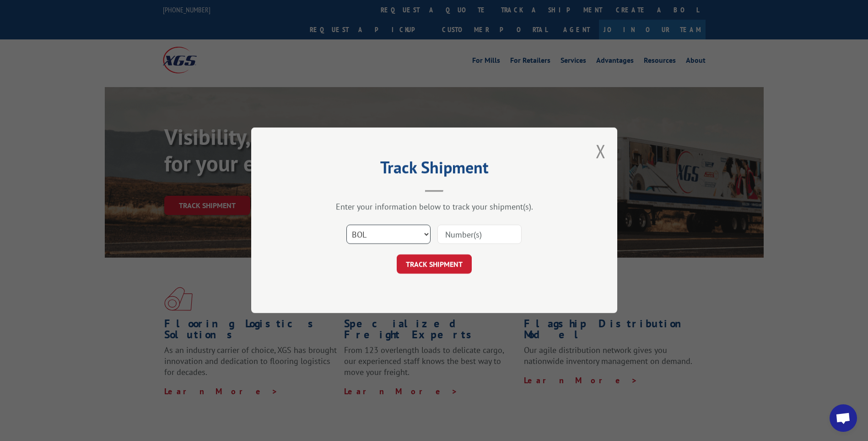 This screenshot has width=868, height=441. Describe the element at coordinates (434, 264) in the screenshot. I see `button: TRACK SHIPMENT` at that location.